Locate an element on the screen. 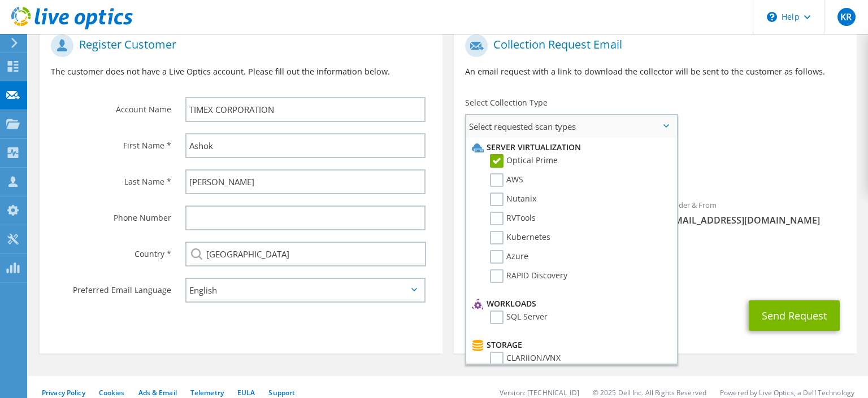 The image size is (868, 398). li: Server Virtualization is located at coordinates (569, 147).